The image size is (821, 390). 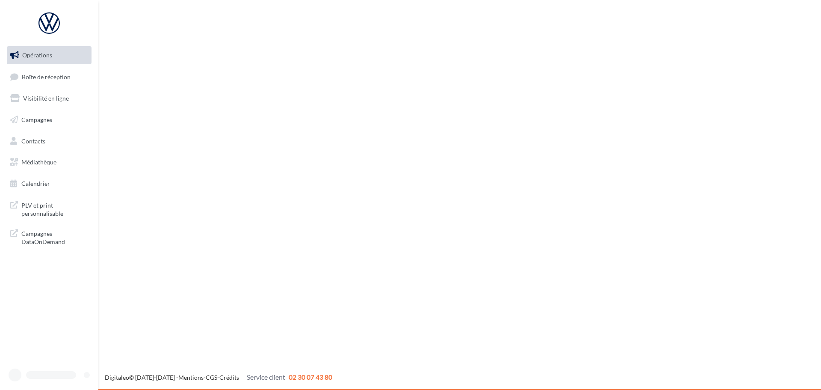 I want to click on span: Service client, so click(x=266, y=376).